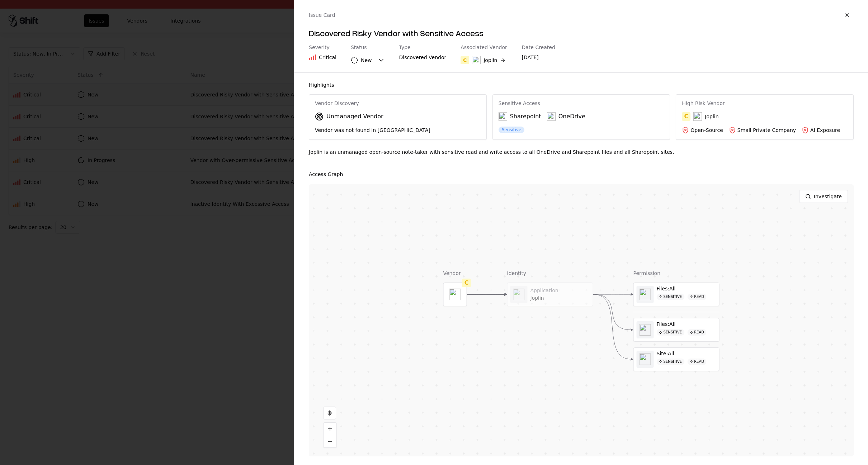 Image resolution: width=868 pixels, height=465 pixels. What do you see at coordinates (483, 47) in the screenshot?
I see `div: Associated Vendor` at bounding box center [483, 47].